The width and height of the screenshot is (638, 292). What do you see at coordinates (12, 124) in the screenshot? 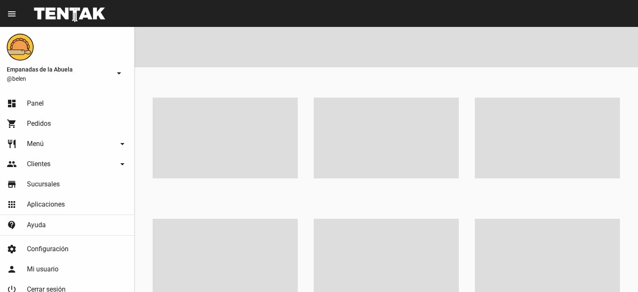
I see `mat-icon: shopping_cart` at bounding box center [12, 124].